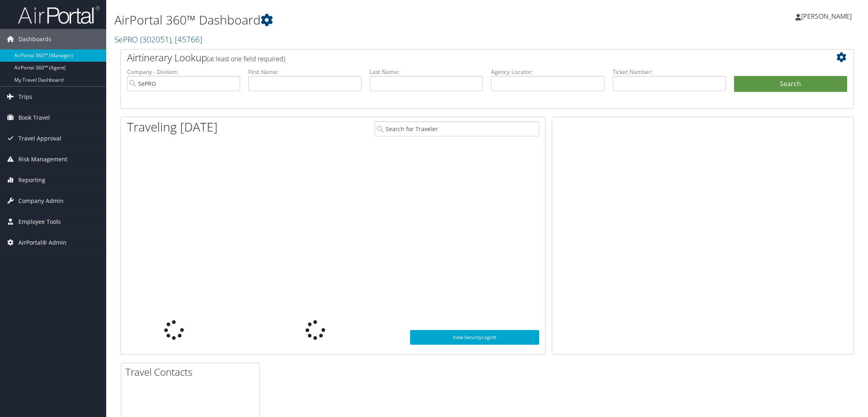 The width and height of the screenshot is (868, 417). What do you see at coordinates (43, 160) in the screenshot?
I see `span: Risk Management` at bounding box center [43, 160].